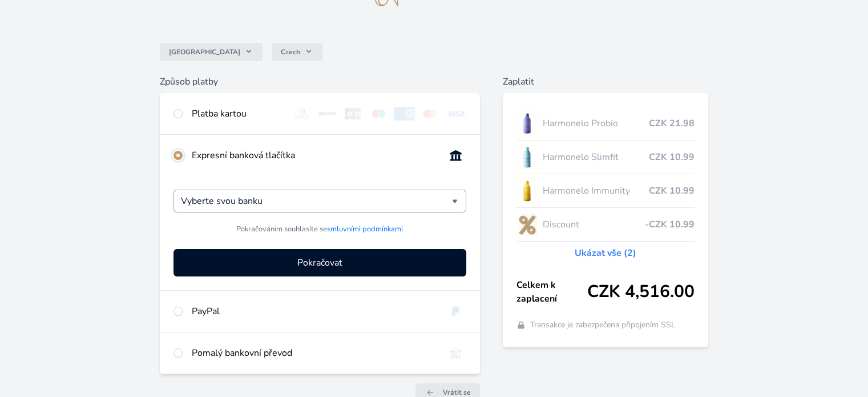  Describe the element at coordinates (316, 201) in the screenshot. I see `input: Hledat...` at that location.